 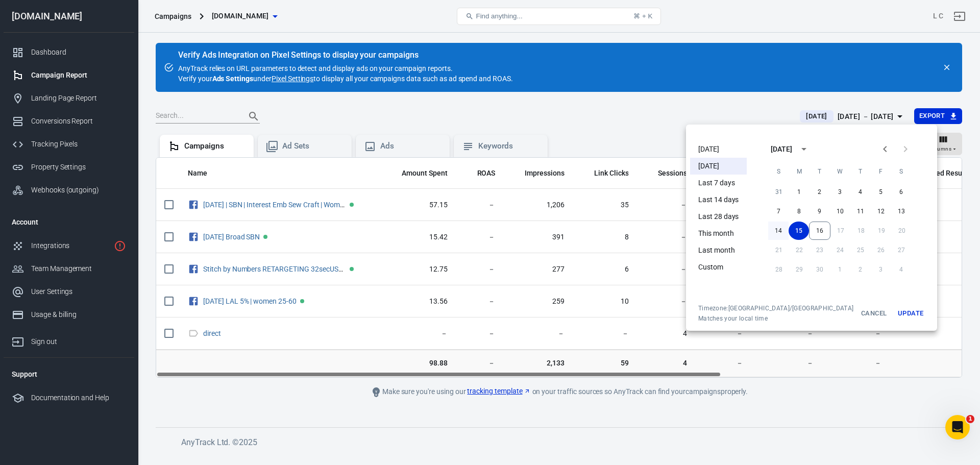 I want to click on button: 16, so click(x=820, y=231).